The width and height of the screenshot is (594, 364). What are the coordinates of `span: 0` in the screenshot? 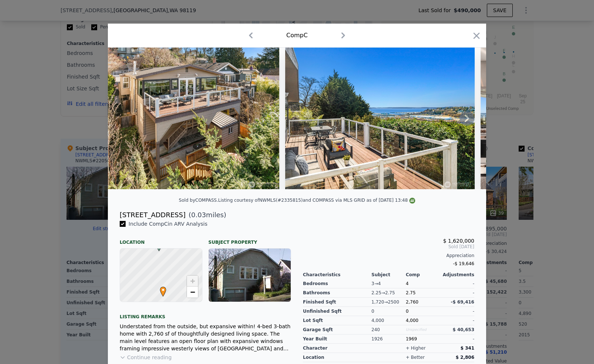 It's located at (407, 311).